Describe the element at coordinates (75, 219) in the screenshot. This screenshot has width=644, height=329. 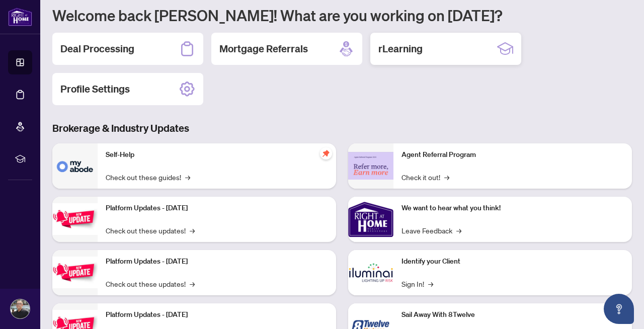
I see `img: Platform Updates - July 21, 2025` at that location.